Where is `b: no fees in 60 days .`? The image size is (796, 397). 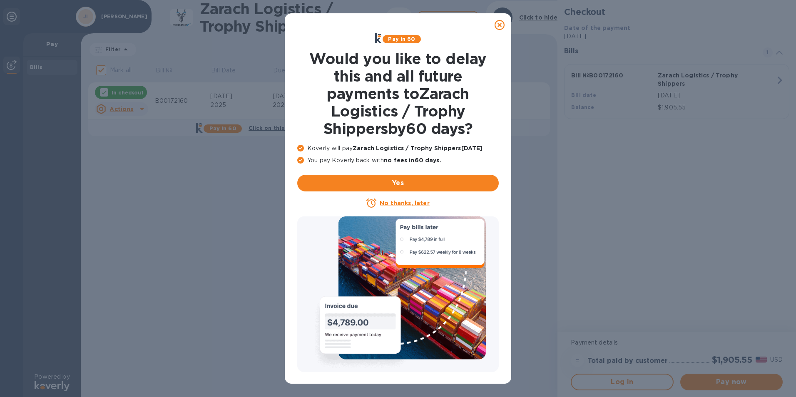 b: no fees in 60 days . is located at coordinates (412, 160).